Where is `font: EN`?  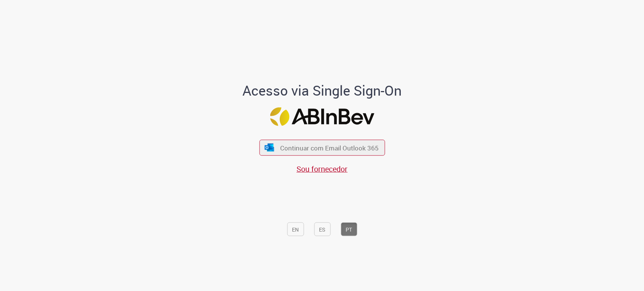
font: EN is located at coordinates (296, 229).